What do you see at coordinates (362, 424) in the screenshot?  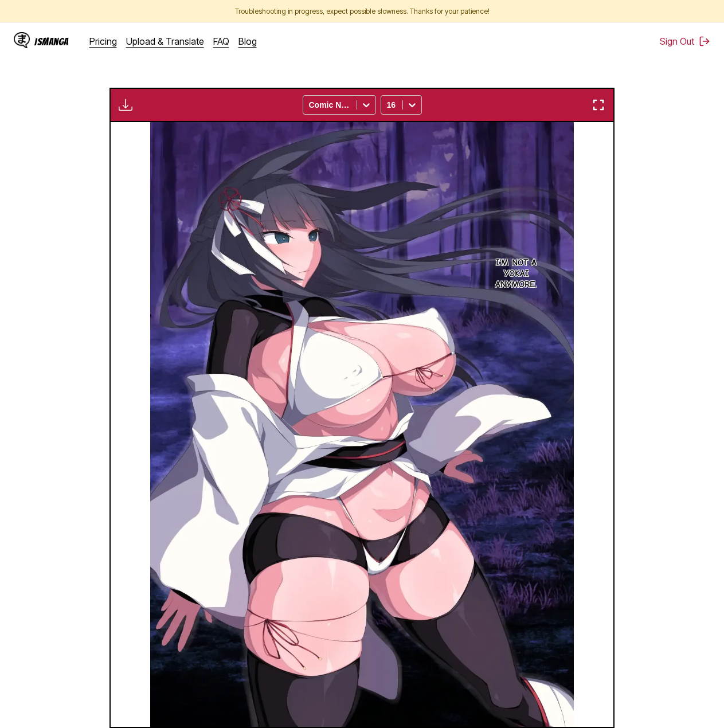 I see `img: Manga Panel` at bounding box center [362, 424].